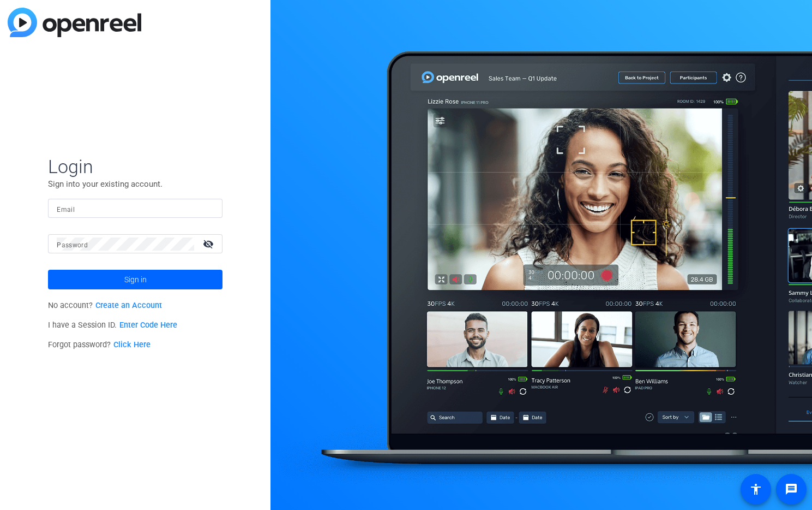  I want to click on a: Create an Account, so click(128, 305).